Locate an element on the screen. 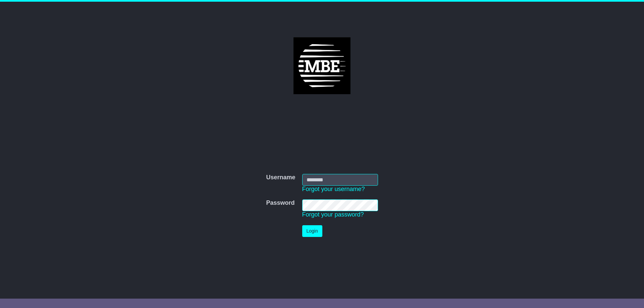 The image size is (644, 308). label: Password is located at coordinates (280, 203).